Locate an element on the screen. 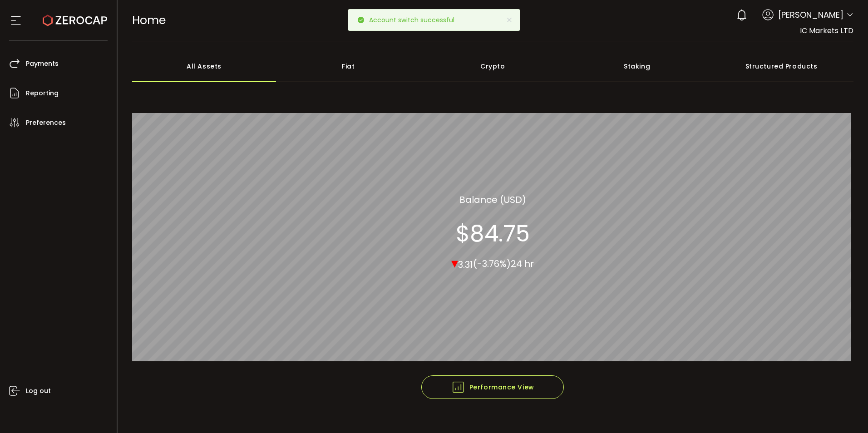  span: Preferences is located at coordinates (46, 122).